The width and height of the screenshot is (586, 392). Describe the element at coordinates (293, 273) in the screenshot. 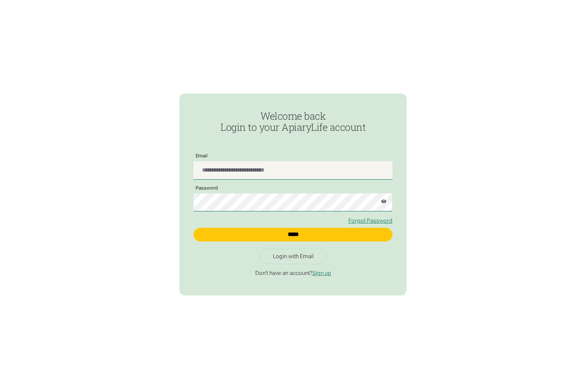

I see `p: Don't have an account?` at that location.